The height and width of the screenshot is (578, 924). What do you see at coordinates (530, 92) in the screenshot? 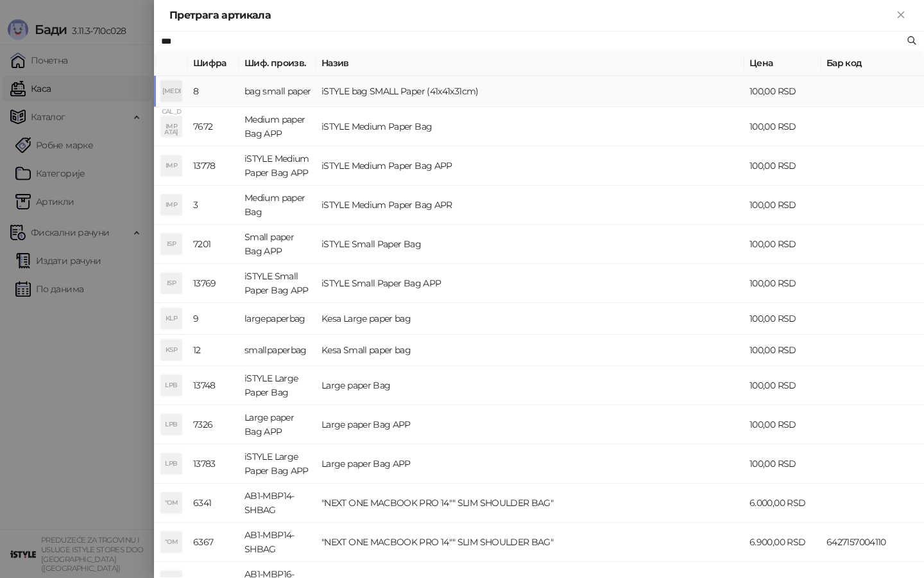
I see `td: iSTYLE bag SMALL Paper (41x41x31cm)` at bounding box center [530, 92].